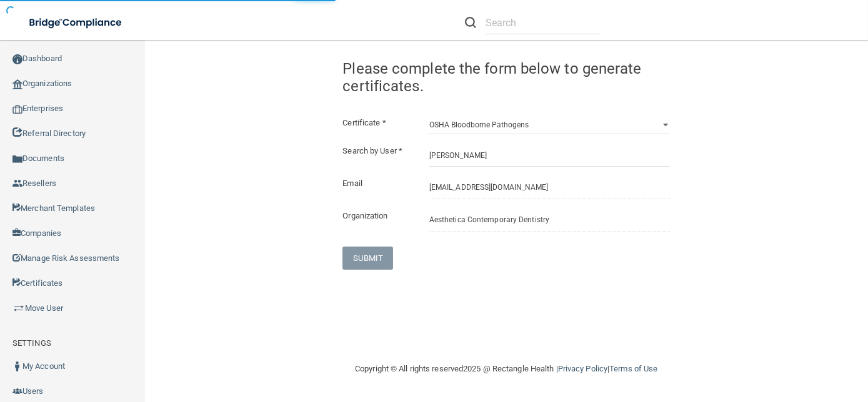  Describe the element at coordinates (76, 23) in the screenshot. I see `img: bridge_compliance_login_screen.278c3ca4.svg` at that location.